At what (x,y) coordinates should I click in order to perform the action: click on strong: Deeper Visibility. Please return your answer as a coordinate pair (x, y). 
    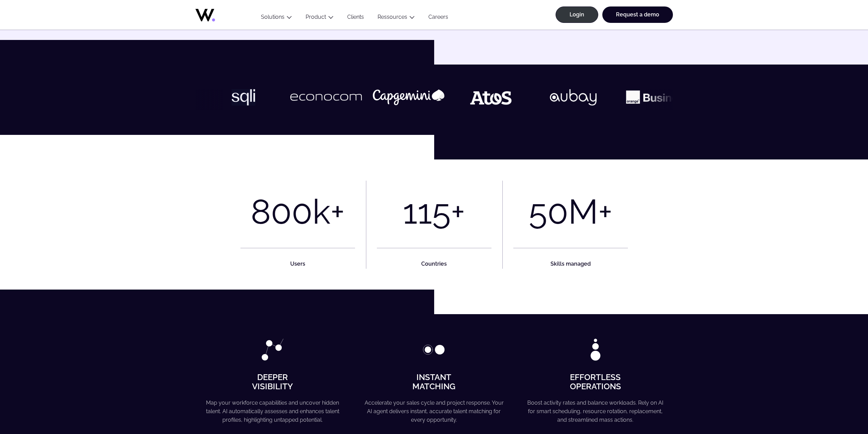
    Looking at the image, I should click on (272, 381).